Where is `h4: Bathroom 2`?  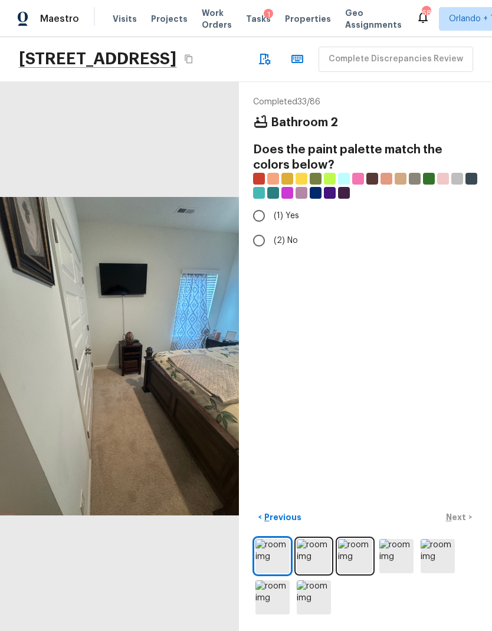
h4: Bathroom 2 is located at coordinates (304, 123).